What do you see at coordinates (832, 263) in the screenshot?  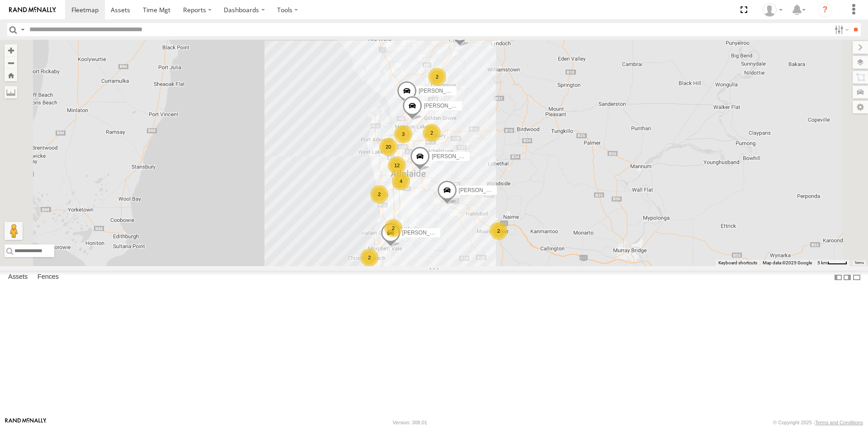 I see `button: Map Scale: 5 km per 40 pixels` at bounding box center [832, 263].